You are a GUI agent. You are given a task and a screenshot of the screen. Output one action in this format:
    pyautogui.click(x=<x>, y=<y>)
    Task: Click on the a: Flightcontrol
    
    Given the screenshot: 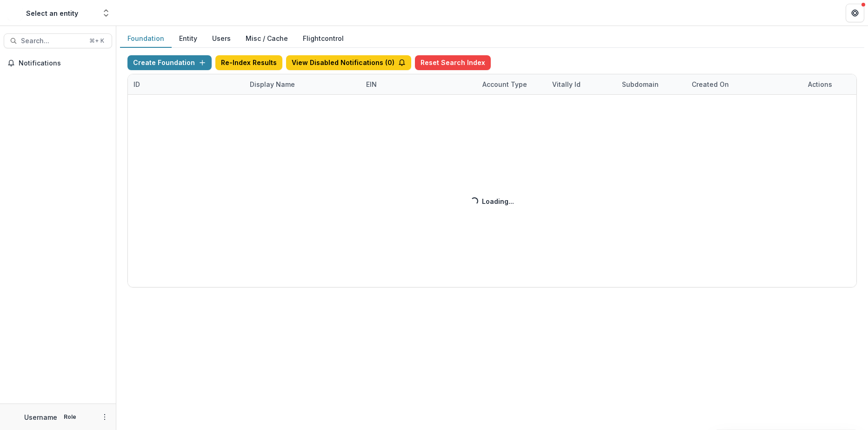 What is the action you would take?
    pyautogui.click(x=323, y=38)
    